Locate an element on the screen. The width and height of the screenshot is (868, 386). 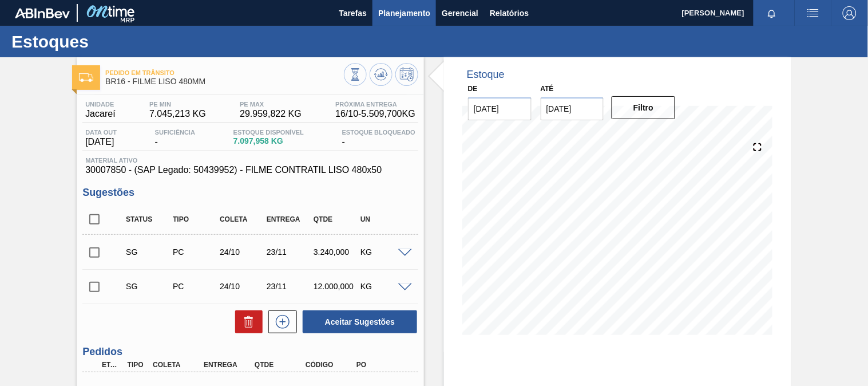
div: Status is located at coordinates (148, 219).